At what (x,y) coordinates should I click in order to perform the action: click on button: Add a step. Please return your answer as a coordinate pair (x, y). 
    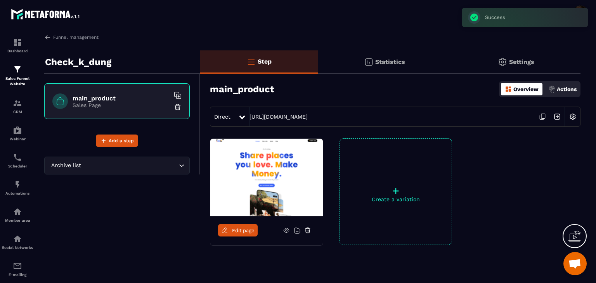
    Looking at the image, I should click on (117, 141).